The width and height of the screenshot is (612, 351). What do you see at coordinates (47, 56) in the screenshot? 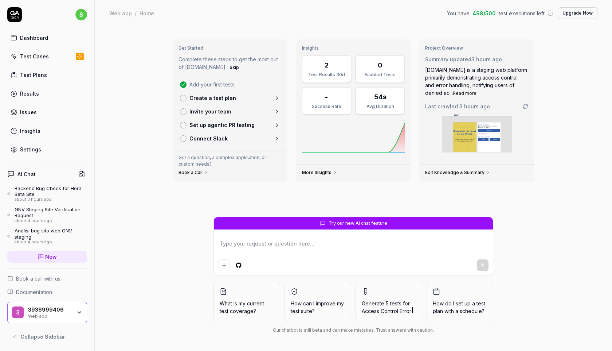
I see `a: Test Cases` at bounding box center [47, 56].